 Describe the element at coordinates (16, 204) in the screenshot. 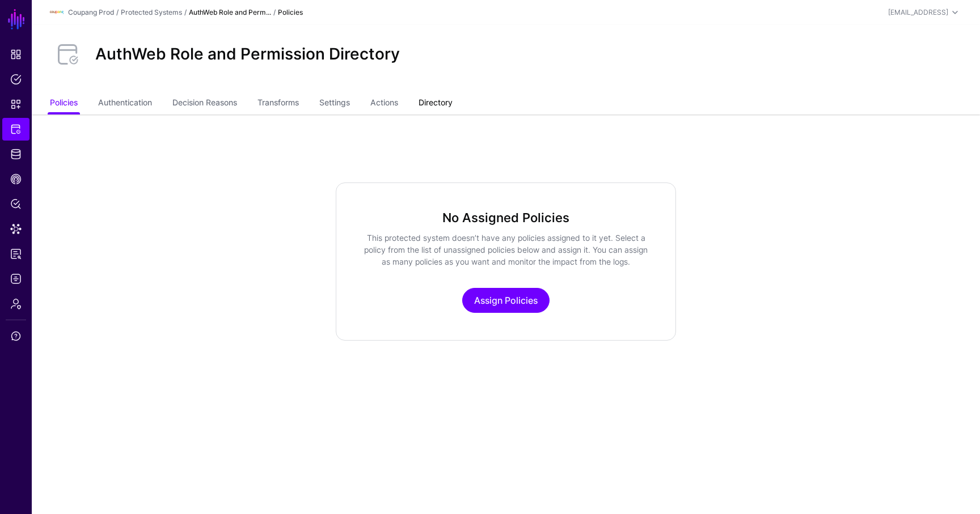

I see `span: Policy Lens` at that location.